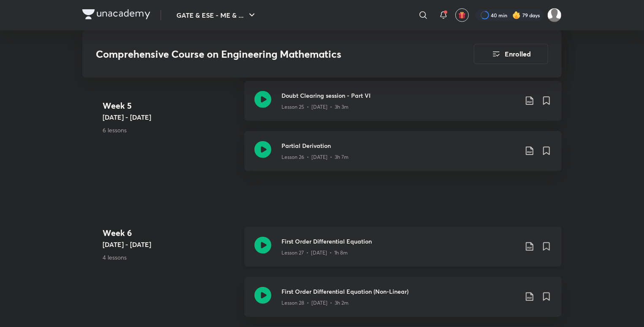 The width and height of the screenshot is (644, 327). What do you see at coordinates (400, 241) in the screenshot?
I see `h3: First Order Differential Equation` at bounding box center [400, 241].